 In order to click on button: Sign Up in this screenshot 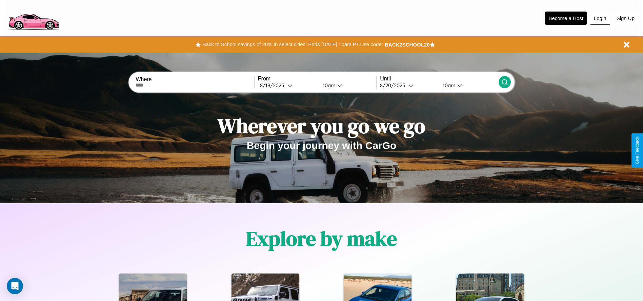, I will do `click(626, 18)`.